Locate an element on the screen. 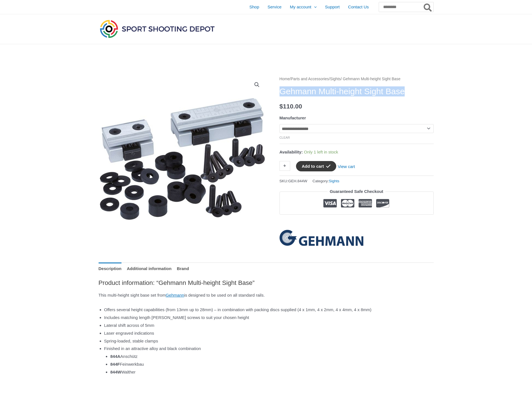 Image resolution: width=532 pixels, height=416 pixels. span: GEH.844W is located at coordinates (298, 181).